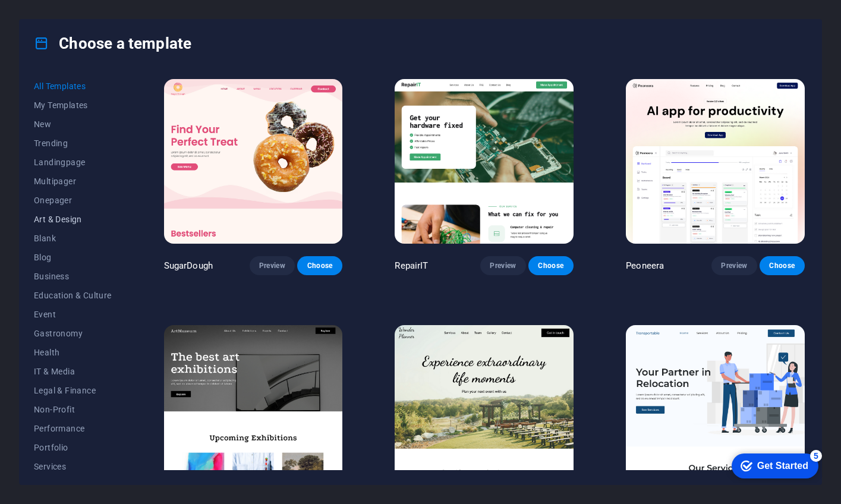 The height and width of the screenshot is (504, 841). I want to click on span: Event, so click(73, 315).